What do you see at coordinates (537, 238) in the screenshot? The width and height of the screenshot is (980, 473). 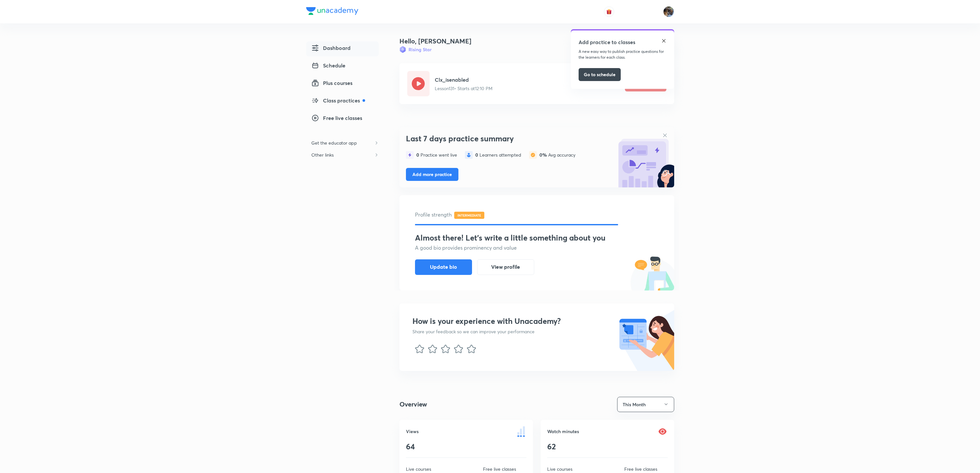 I see `h3: Almost there! Let's write a little something about you` at bounding box center [537, 238].